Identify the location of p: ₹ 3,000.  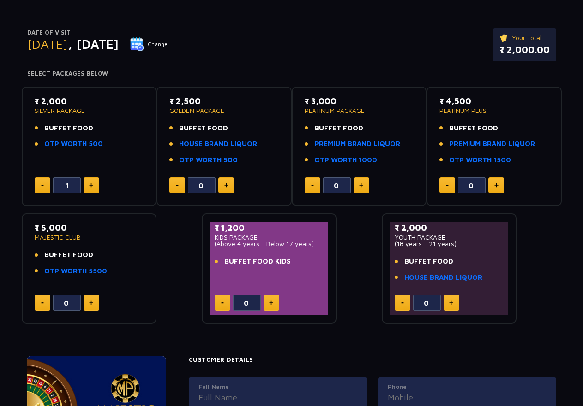
(359, 101).